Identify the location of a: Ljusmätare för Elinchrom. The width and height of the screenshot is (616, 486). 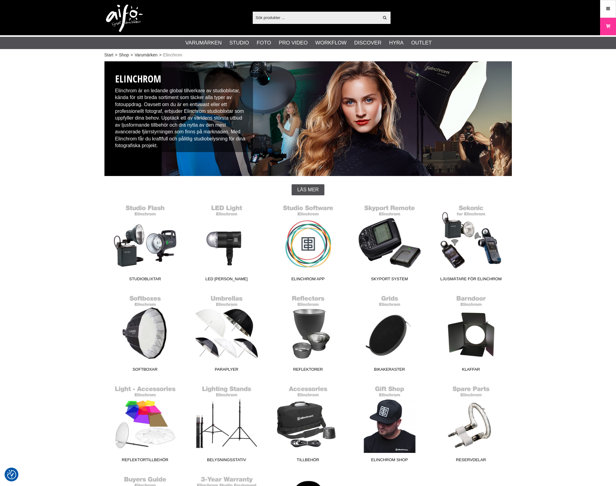
(471, 243).